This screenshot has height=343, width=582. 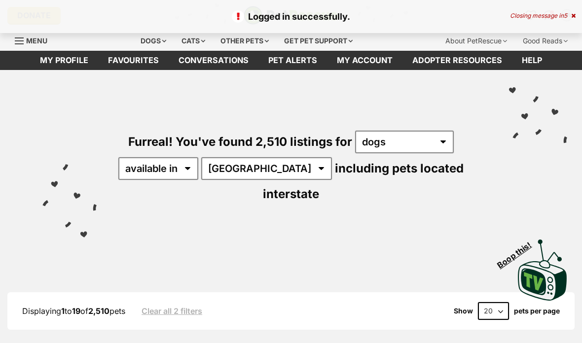 I want to click on span: Boop this!, so click(x=518, y=252).